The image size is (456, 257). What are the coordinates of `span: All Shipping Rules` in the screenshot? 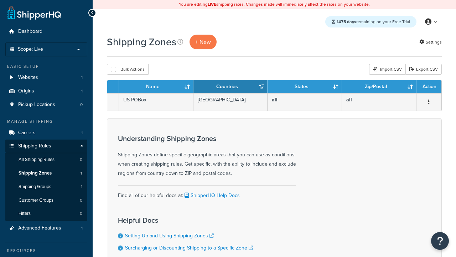 It's located at (36, 159).